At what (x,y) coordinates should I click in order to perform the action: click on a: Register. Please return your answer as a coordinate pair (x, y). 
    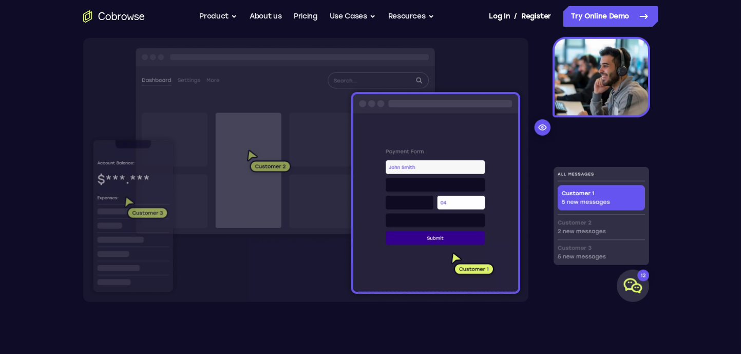
    Looking at the image, I should click on (536, 16).